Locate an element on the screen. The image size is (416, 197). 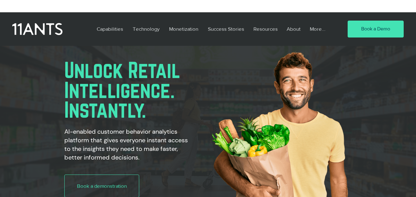
a: Technology is located at coordinates (146, 29).